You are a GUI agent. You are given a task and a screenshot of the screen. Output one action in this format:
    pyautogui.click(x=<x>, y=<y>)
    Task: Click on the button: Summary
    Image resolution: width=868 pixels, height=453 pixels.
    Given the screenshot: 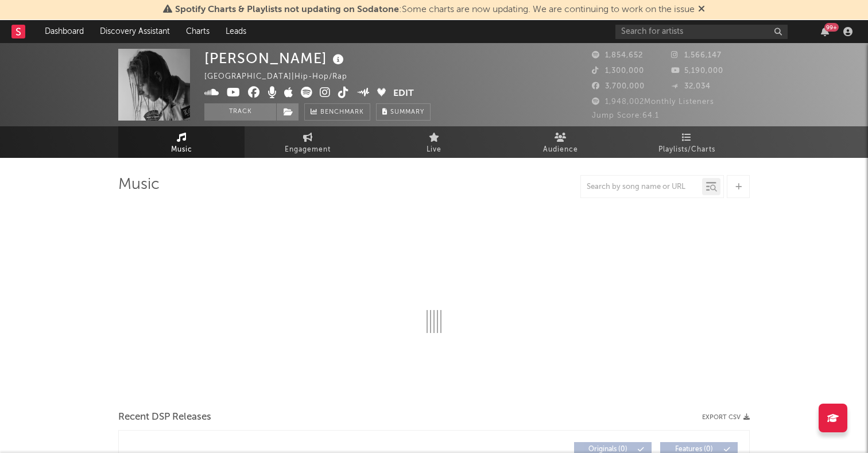 What is the action you would take?
    pyautogui.click(x=403, y=112)
    